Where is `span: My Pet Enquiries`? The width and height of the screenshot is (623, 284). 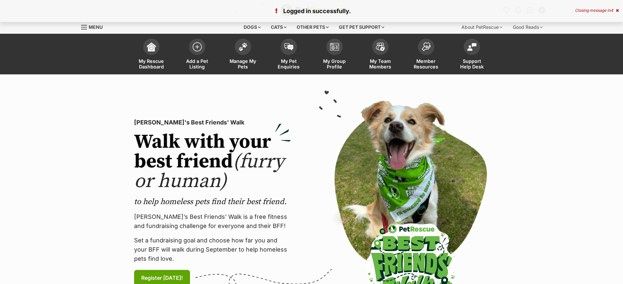
span: My Pet Enquiries is located at coordinates (289, 64).